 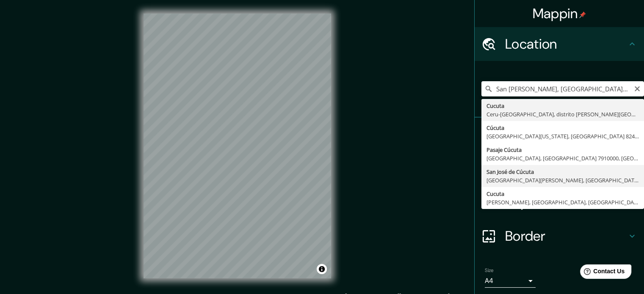 I want to click on div: Style, so click(x=559, y=169).